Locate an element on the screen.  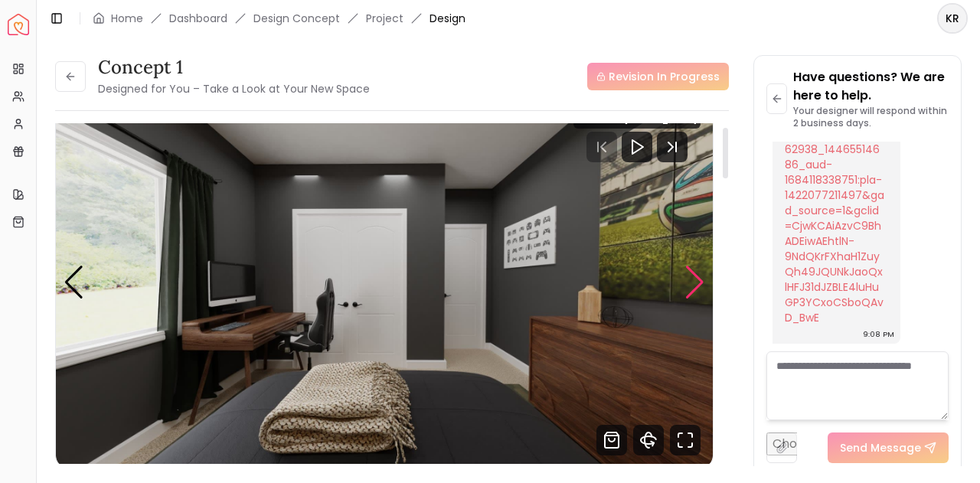
button: KR is located at coordinates (952, 19).